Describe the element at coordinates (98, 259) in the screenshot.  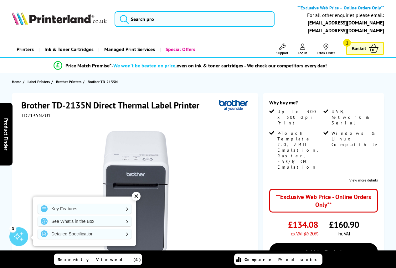
I see `a: Recently Viewed (4)` at that location.